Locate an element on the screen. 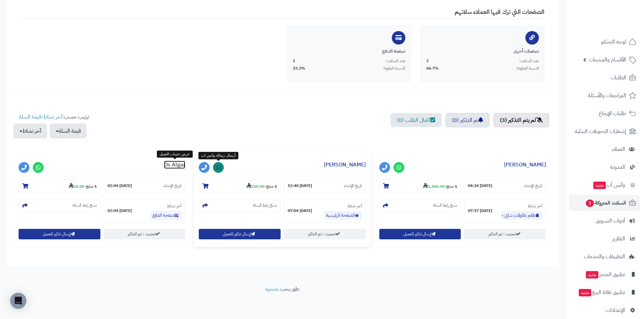 This screenshot has height=319, width=644. span: الأقسام والمنتجات is located at coordinates (608, 60).